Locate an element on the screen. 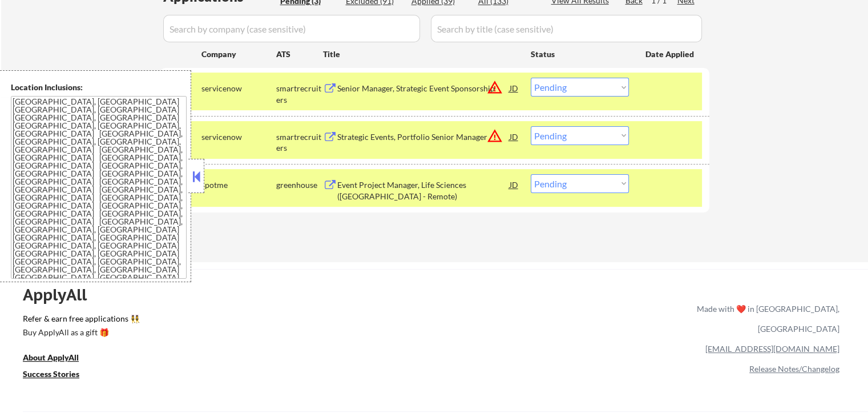 The width and height of the screenshot is (868, 417). div: spotme is located at coordinates (239, 185).